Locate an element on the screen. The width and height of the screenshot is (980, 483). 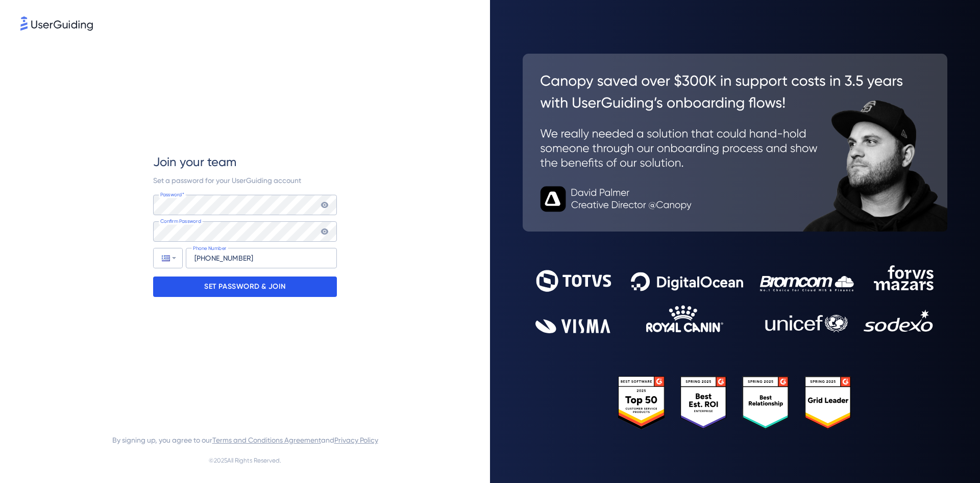
p: SET PASSWORD & JOIN is located at coordinates (245, 287).